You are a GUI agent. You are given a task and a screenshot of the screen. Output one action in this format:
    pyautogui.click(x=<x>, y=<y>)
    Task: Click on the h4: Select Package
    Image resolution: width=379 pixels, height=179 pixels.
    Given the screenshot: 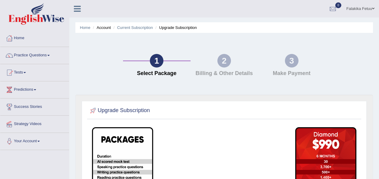 What is the action you would take?
    pyautogui.click(x=157, y=74)
    